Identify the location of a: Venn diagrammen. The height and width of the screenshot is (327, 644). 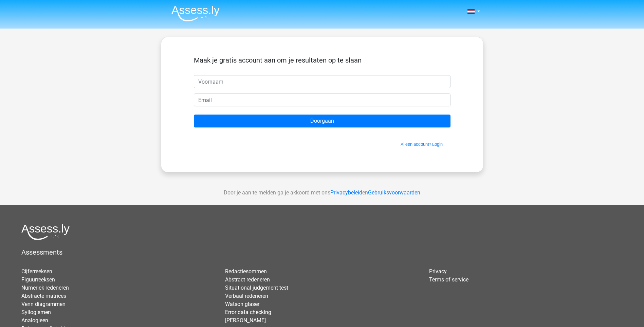
(43, 304).